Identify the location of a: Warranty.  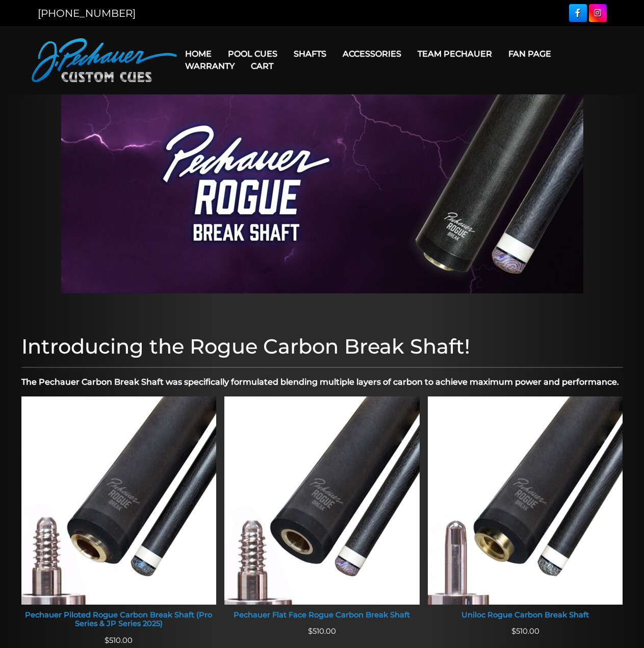
(209, 66).